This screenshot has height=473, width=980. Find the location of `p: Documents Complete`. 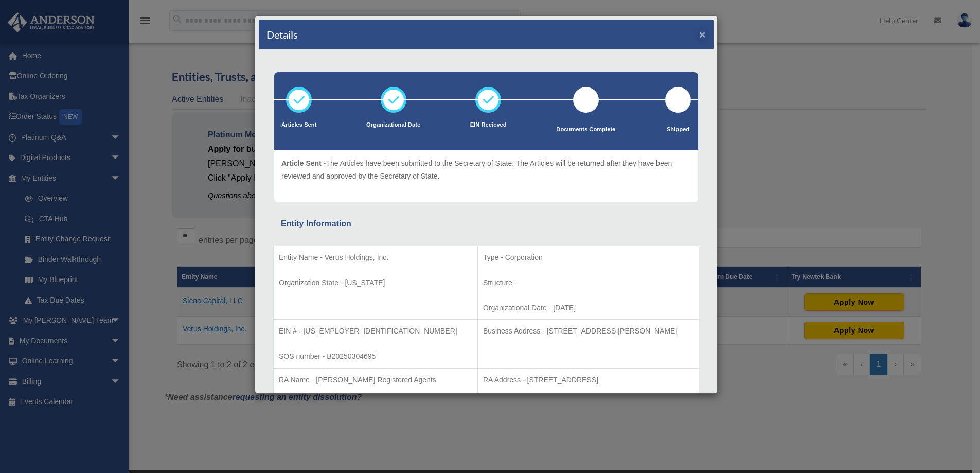

p: Documents Complete is located at coordinates (586, 130).